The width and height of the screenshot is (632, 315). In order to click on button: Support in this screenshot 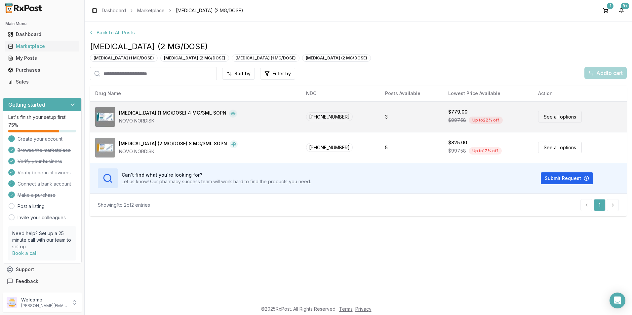, I will do `click(42, 270)`.